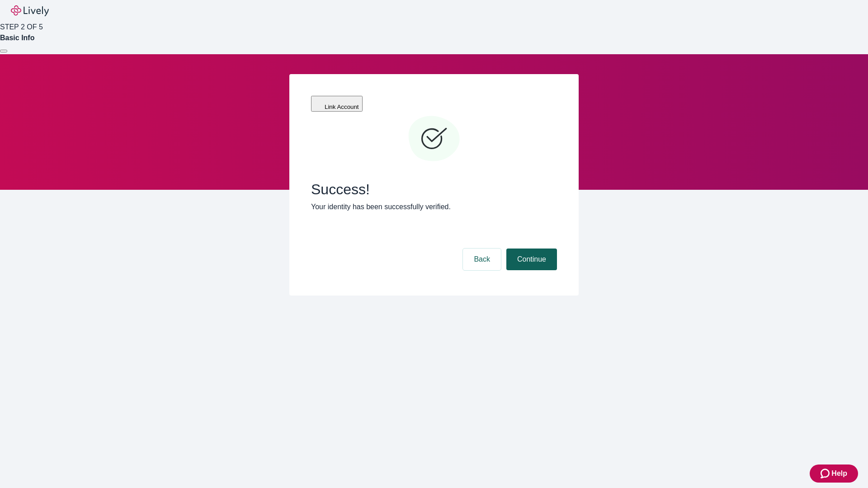  Describe the element at coordinates (434, 139) in the screenshot. I see `svg: Checkmark icon` at that location.